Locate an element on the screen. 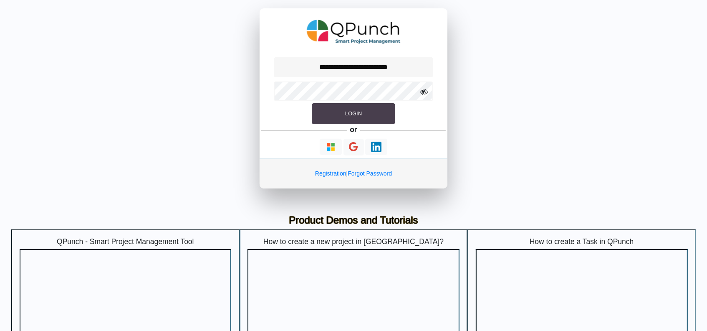 This screenshot has height=331, width=707. button: Continue With Google is located at coordinates (354, 147).